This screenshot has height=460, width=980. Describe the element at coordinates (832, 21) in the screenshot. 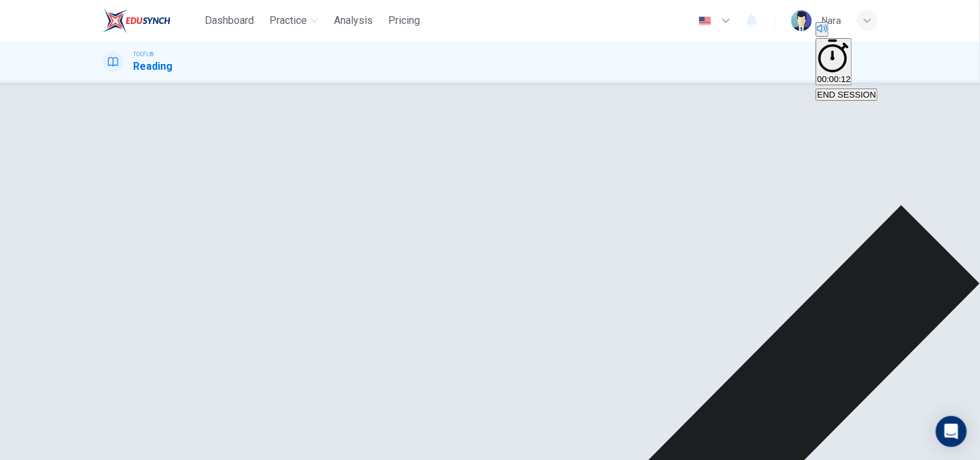

I see `div: ์Nara` at that location.